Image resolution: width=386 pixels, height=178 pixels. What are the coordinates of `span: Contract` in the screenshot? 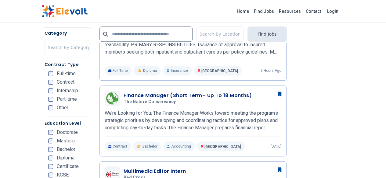 It's located at (66, 82).